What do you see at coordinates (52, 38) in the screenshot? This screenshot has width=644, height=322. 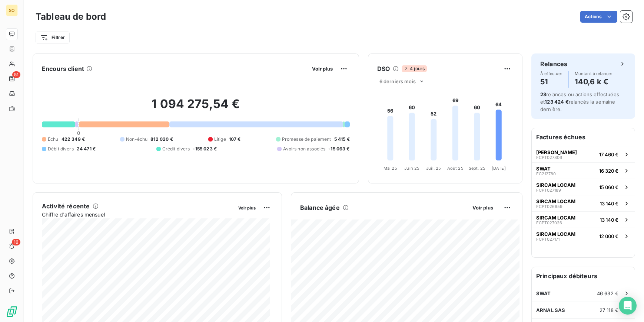 I see `button: Filtrer` at bounding box center [52, 38].